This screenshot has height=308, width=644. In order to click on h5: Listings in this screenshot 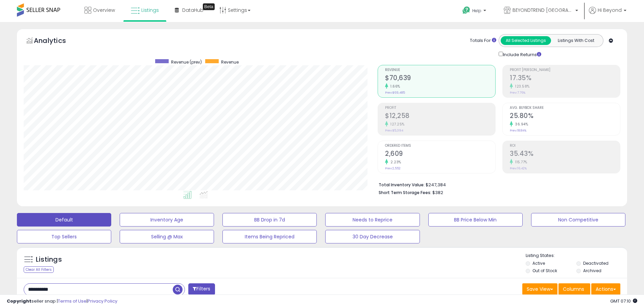, I will do `click(49, 260)`.